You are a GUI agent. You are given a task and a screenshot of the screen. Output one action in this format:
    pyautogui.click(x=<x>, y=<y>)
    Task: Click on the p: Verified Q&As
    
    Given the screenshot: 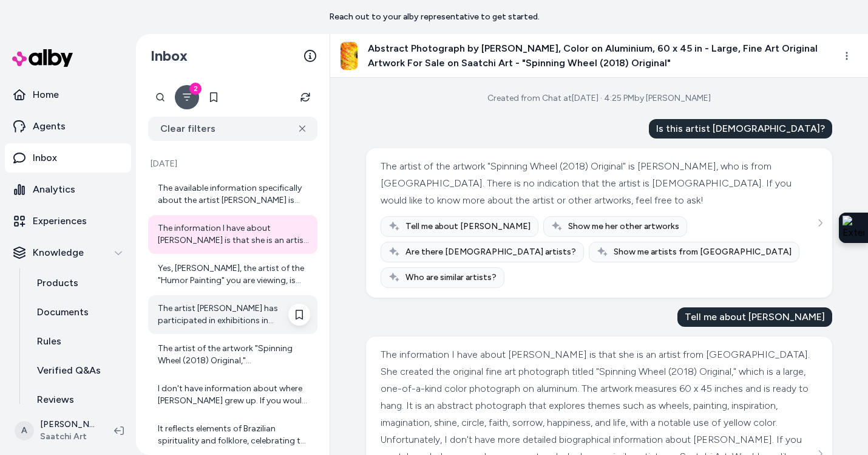 What is the action you would take?
    pyautogui.click(x=68, y=370)
    